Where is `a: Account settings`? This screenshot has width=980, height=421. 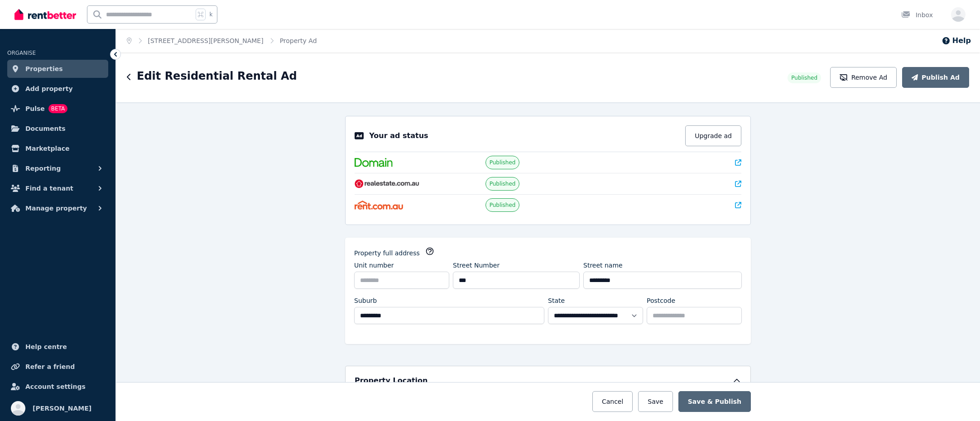
a: Account settings is located at coordinates (58, 386).